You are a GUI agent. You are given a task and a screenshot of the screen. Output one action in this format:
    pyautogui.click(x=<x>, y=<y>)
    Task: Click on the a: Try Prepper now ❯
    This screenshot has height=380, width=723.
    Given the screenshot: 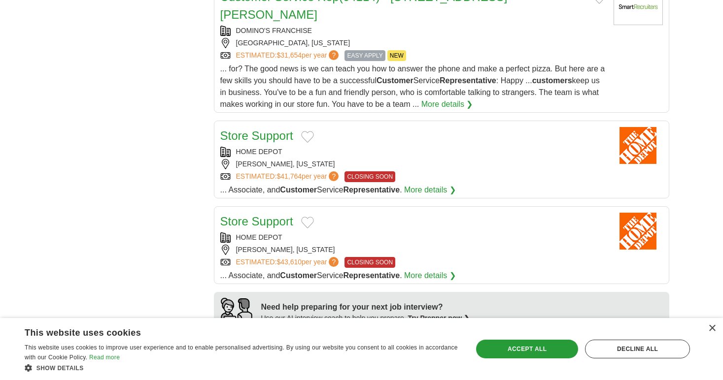 What is the action you would take?
    pyautogui.click(x=439, y=318)
    